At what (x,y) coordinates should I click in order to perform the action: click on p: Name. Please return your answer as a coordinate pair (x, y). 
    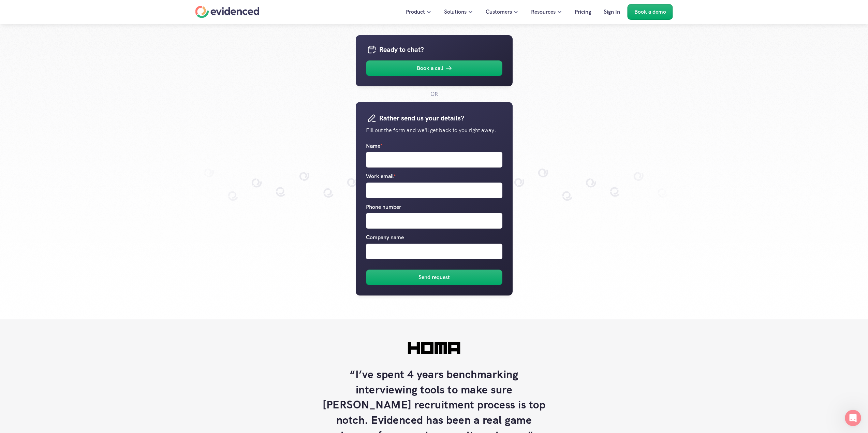
    Looking at the image, I should click on (374, 146).